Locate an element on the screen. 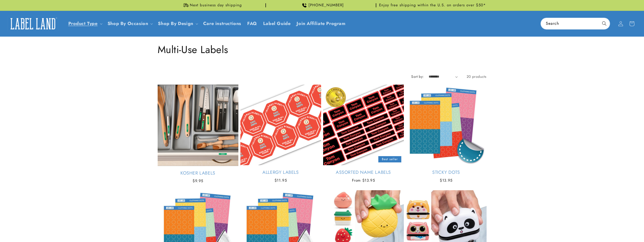 The image size is (644, 242). span: FAQ is located at coordinates (252, 24).